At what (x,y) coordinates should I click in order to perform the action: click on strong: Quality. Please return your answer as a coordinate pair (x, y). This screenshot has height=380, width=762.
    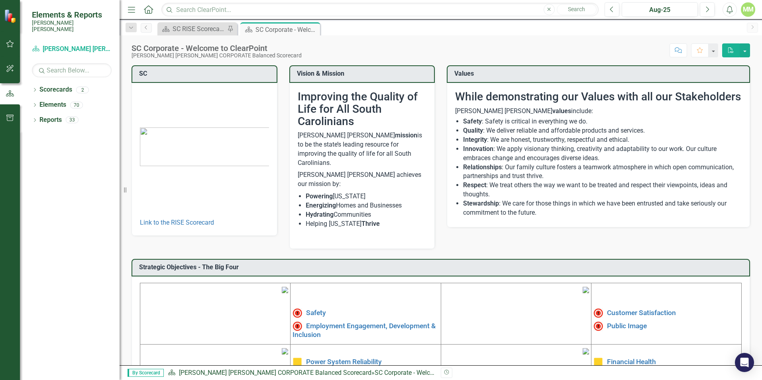
    Looking at the image, I should click on (473, 130).